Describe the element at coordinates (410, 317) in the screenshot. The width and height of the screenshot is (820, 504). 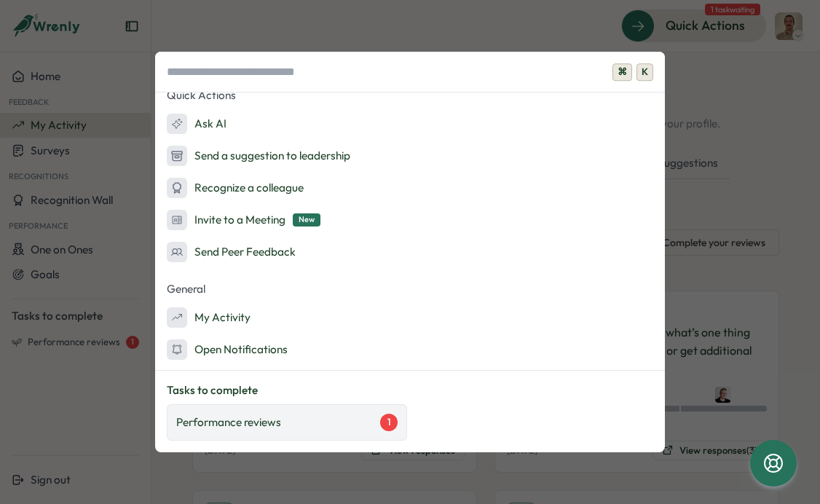
I see `button: My Activity` at that location.